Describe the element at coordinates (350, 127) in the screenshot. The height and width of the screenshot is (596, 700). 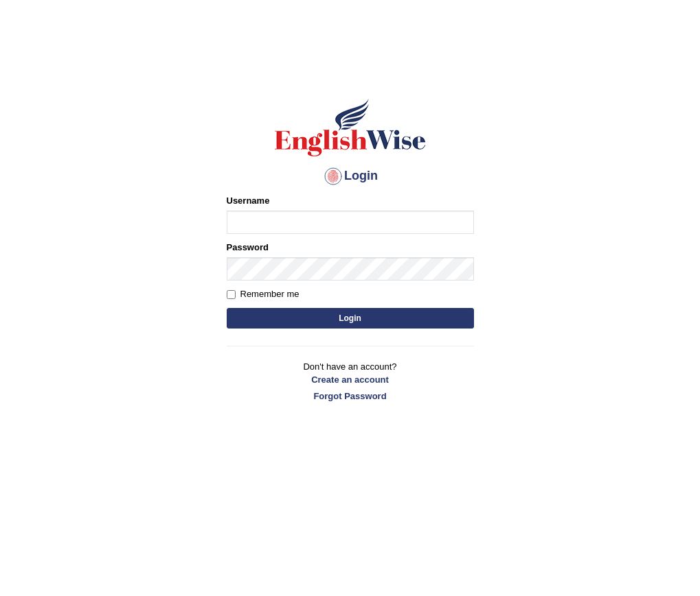
I see `img: Logo of English Wise sign in for intelligent practice with AI` at that location.